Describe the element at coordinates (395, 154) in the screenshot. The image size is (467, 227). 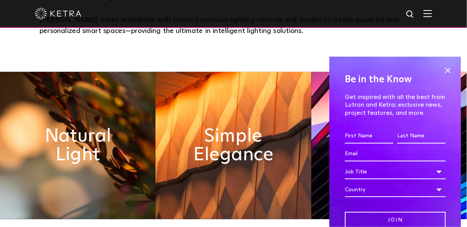
I see `input: Email` at that location.